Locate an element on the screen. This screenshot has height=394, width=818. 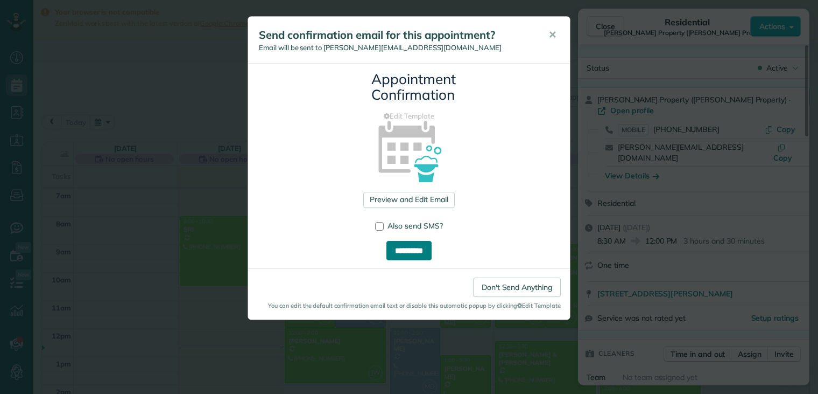
img: appointment_confirmation_icon-141e34405f88b12ade42628e8c248340957700ab75a12ae832a8710e9b578dc5.png is located at coordinates (409, 150).